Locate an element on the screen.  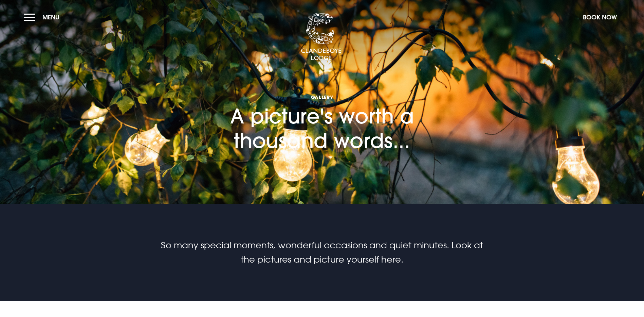
h1: A picture's worth a thousand words... is located at coordinates (322, 104).